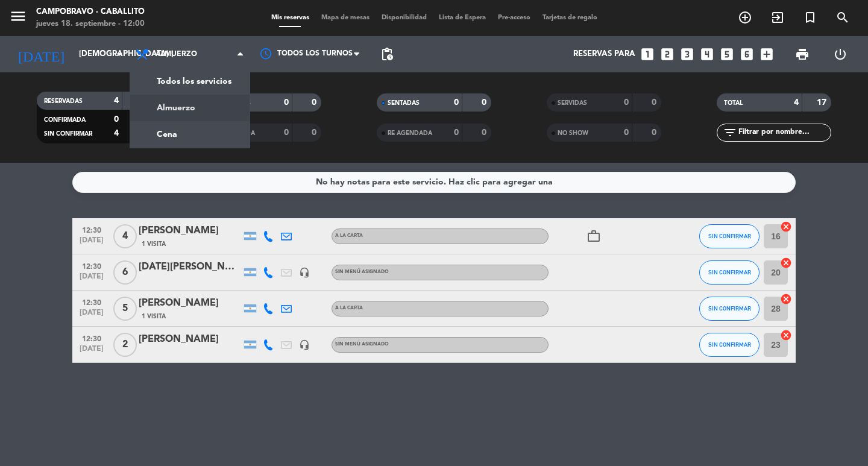 Image resolution: width=868 pixels, height=466 pixels. Describe the element at coordinates (841, 54) in the screenshot. I see `i: power_settings_new` at that location.